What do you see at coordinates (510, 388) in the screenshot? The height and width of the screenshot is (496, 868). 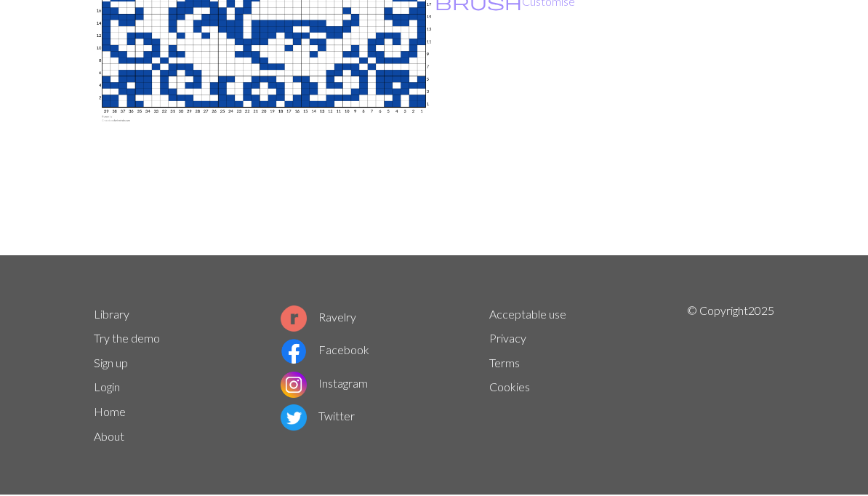 I see `a: Cookies` at bounding box center [510, 388].